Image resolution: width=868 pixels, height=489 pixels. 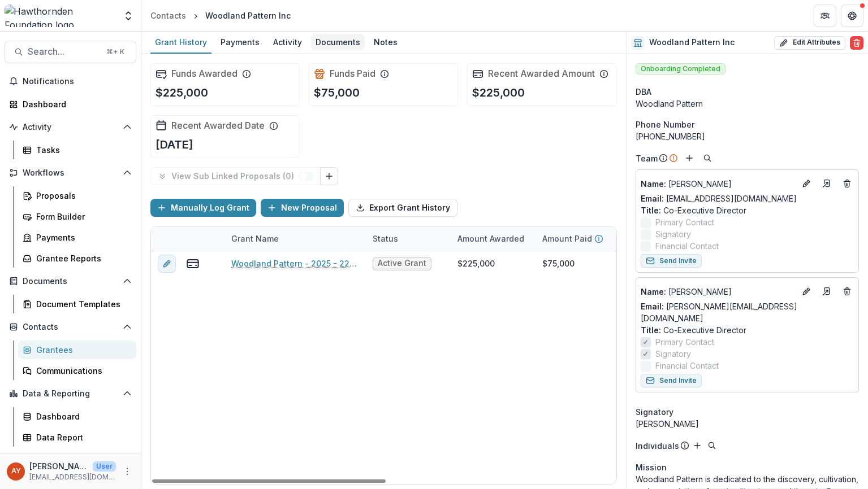 What do you see at coordinates (337, 42) in the screenshot?
I see `div: Documents` at bounding box center [337, 42].